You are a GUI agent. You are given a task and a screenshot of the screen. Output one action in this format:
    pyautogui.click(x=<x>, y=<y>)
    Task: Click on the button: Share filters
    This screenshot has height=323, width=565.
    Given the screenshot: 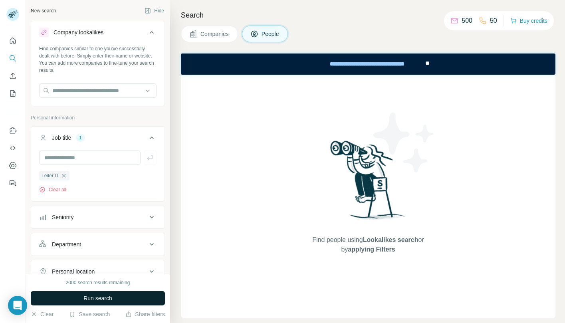 What is the action you would take?
    pyautogui.click(x=145, y=314)
    